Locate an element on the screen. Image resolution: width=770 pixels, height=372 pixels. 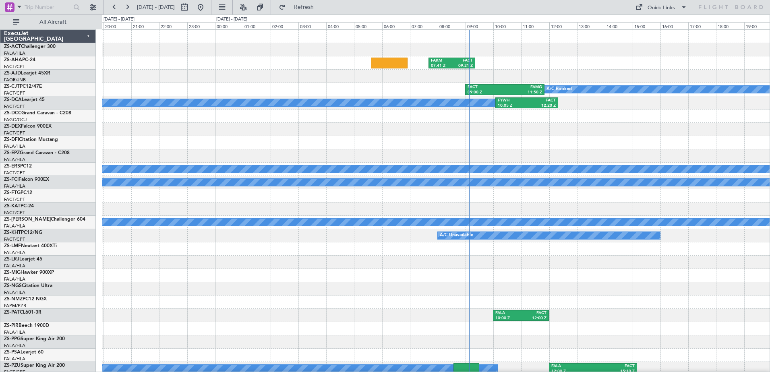
button: Quick Links is located at coordinates (662, 7).